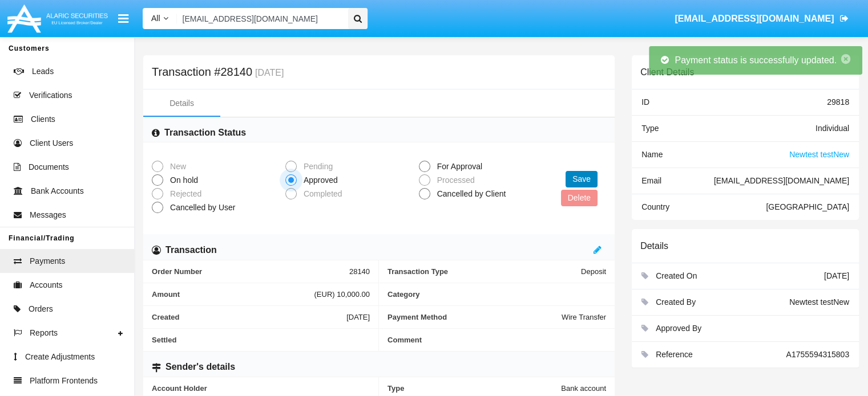 This screenshot has width=868, height=396. What do you see at coordinates (233, 294) in the screenshot?
I see `span: Amount` at bounding box center [233, 294].